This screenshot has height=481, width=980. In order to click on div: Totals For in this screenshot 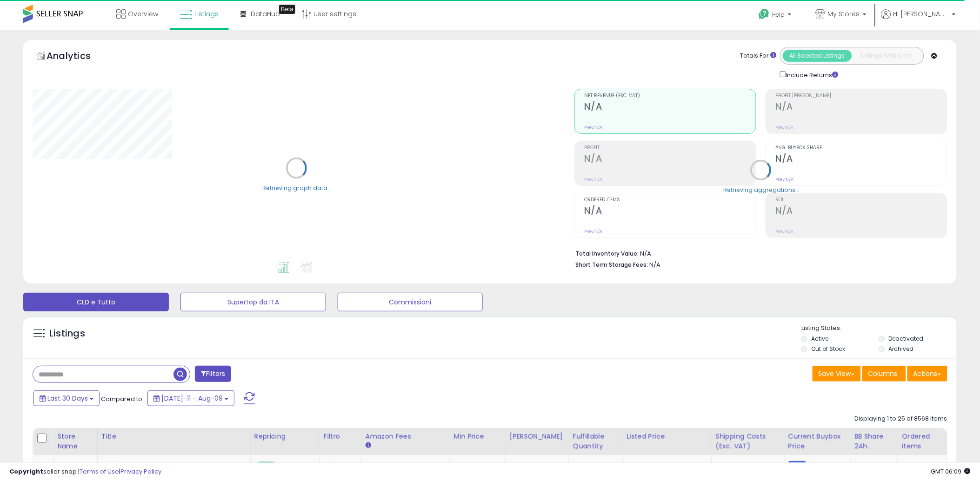, I will do `click(759, 56)`.